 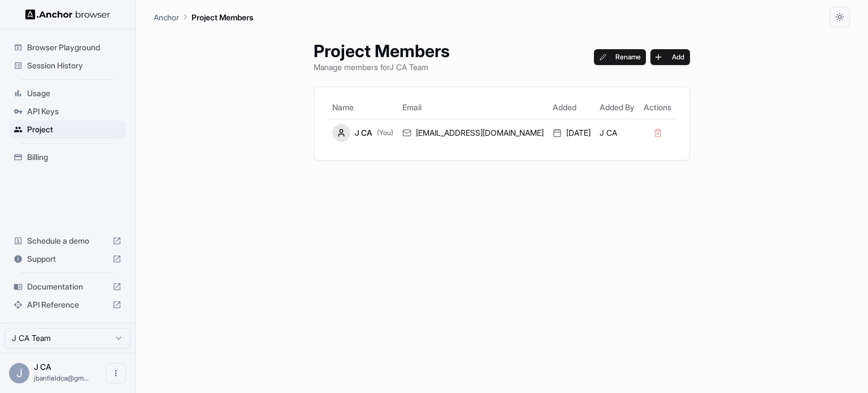 What do you see at coordinates (67, 157) in the screenshot?
I see `div: Billing` at bounding box center [67, 157].